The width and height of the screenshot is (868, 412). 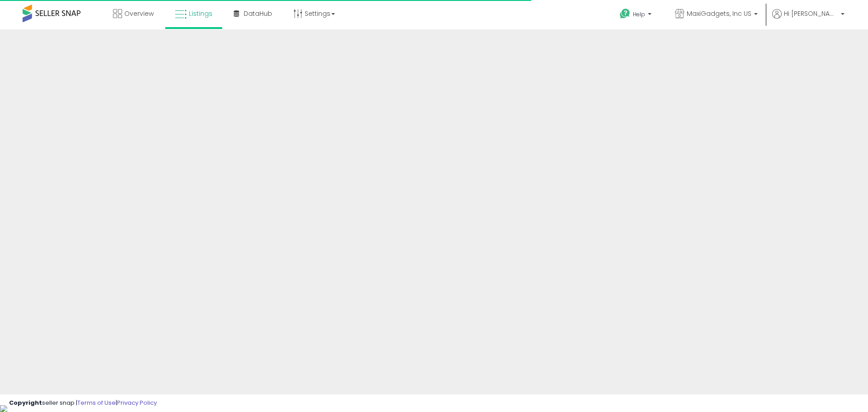 What do you see at coordinates (720, 14) in the screenshot?
I see `span: MaxiGadgets, Inc US` at bounding box center [720, 14].